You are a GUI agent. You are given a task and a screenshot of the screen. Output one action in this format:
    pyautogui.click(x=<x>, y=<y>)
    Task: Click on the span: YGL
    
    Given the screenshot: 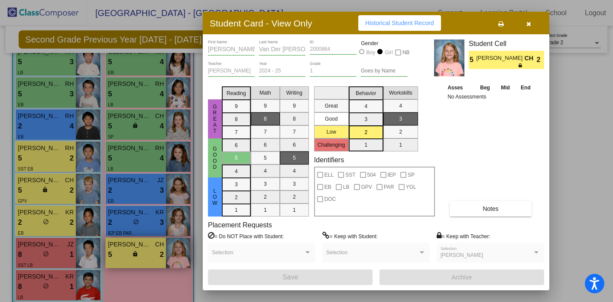 What is the action you would take?
    pyautogui.click(x=411, y=187)
    